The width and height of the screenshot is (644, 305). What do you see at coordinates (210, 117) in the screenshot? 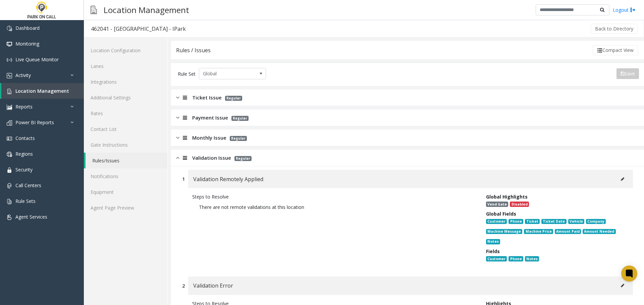
I see `span: Payment Issue` at bounding box center [210, 117].